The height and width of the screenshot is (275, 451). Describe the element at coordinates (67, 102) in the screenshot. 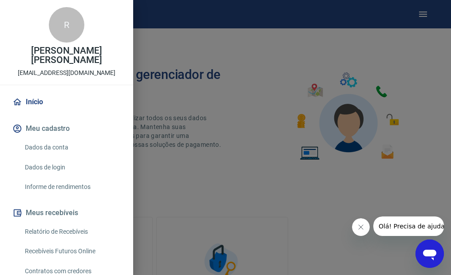

I see `a: Início` at that location.